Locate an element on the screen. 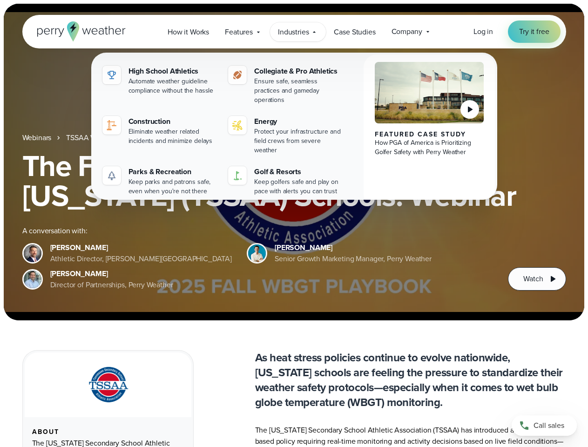 This screenshot has width=588, height=447. span: Watch is located at coordinates (533, 279).